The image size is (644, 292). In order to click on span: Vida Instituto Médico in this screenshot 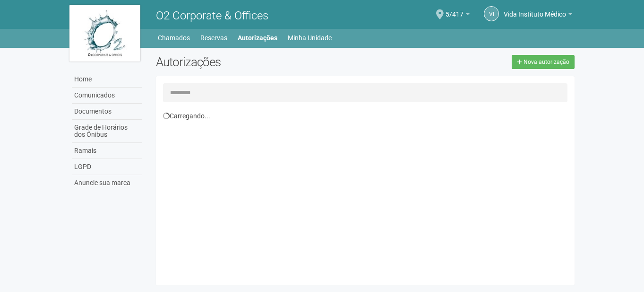, I will do `click(535, 10)`.